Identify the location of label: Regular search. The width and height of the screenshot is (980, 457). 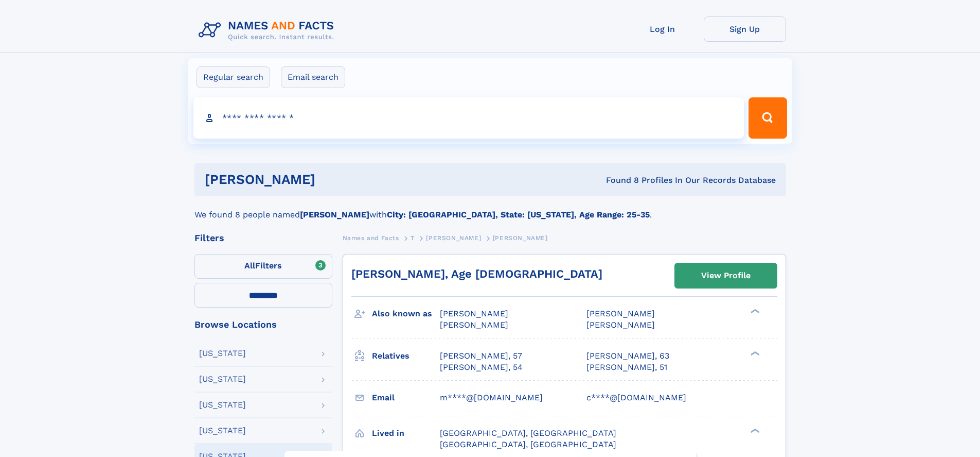
(233, 77).